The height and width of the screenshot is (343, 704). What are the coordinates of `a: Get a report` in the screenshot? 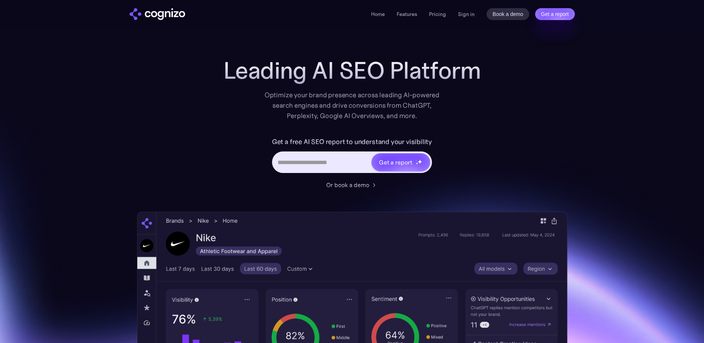 It's located at (555, 14).